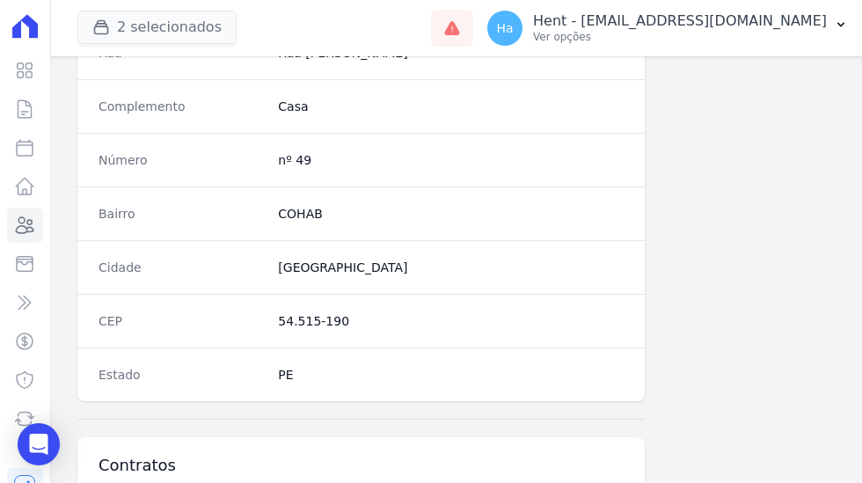 The image size is (862, 483). Describe the element at coordinates (181, 106) in the screenshot. I see `dt: Complemento` at that location.